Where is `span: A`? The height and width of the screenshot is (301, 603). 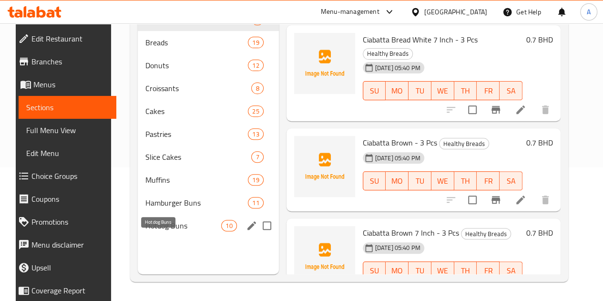 span: A is located at coordinates (588, 12).